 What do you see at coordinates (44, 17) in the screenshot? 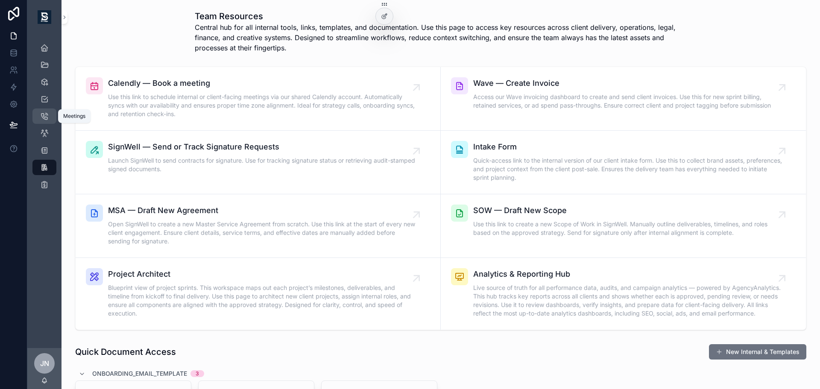
I see `img: App logo` at bounding box center [44, 17].